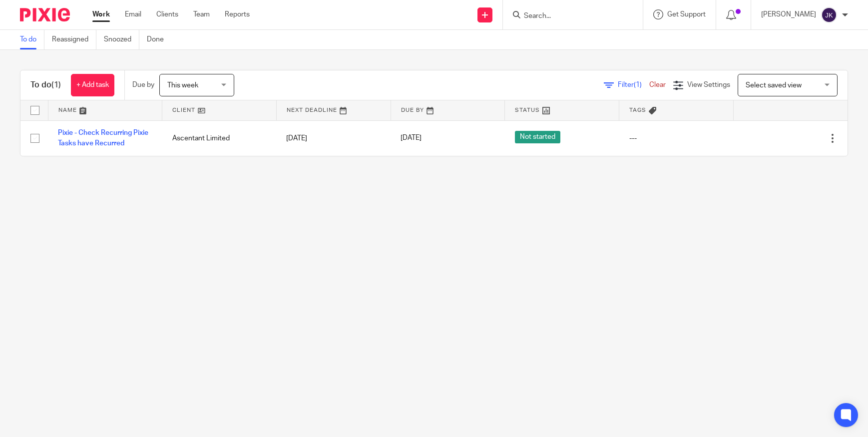 The height and width of the screenshot is (437, 868). What do you see at coordinates (568, 17) in the screenshot?
I see `input: Search` at bounding box center [568, 17].